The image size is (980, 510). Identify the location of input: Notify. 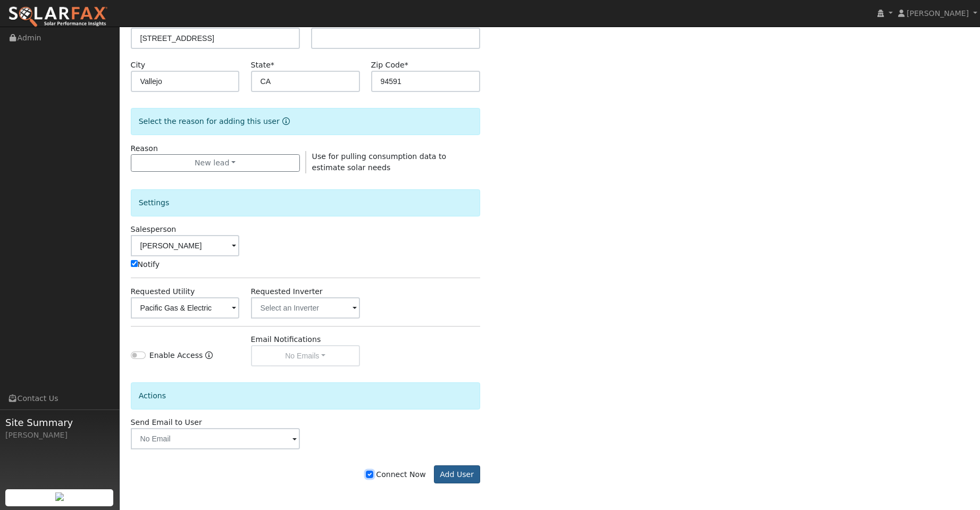
(134, 263).